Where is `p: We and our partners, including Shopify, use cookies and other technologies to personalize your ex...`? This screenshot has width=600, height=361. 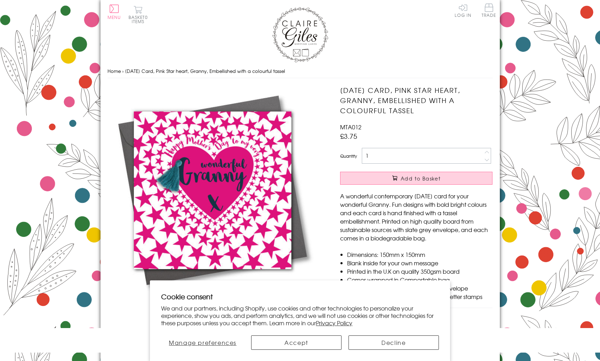
p: We and our partners, including Shopify, use cookies and other technologies to personalize your ex... is located at coordinates (300, 315).